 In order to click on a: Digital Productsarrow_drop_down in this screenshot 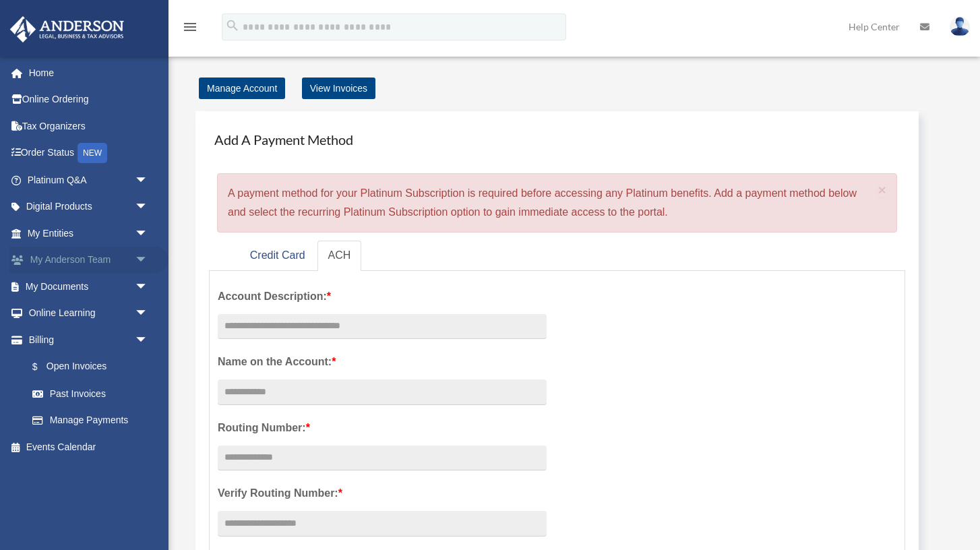, I will do `click(89, 207)`.